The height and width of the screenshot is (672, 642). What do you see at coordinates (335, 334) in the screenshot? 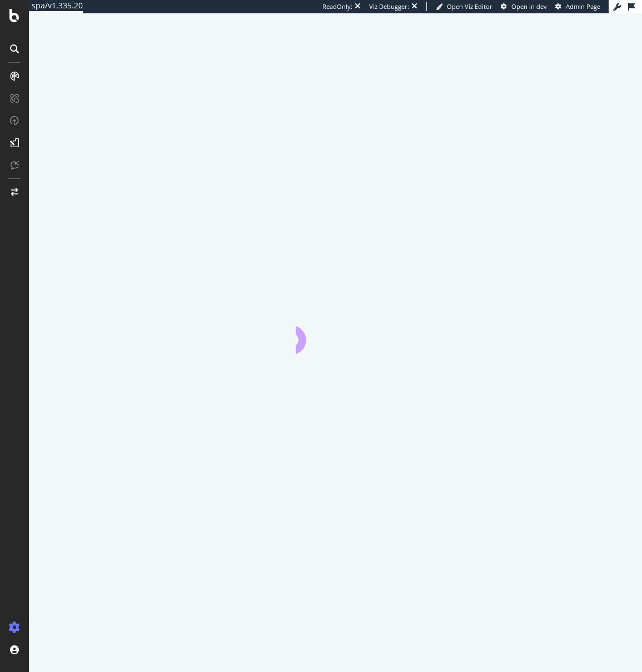
I see `div: animation` at bounding box center [335, 334].